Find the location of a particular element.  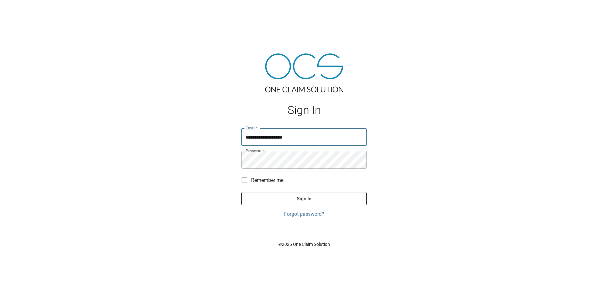

img: ocs-logo-white-transparent.png is located at coordinates (20, 10).